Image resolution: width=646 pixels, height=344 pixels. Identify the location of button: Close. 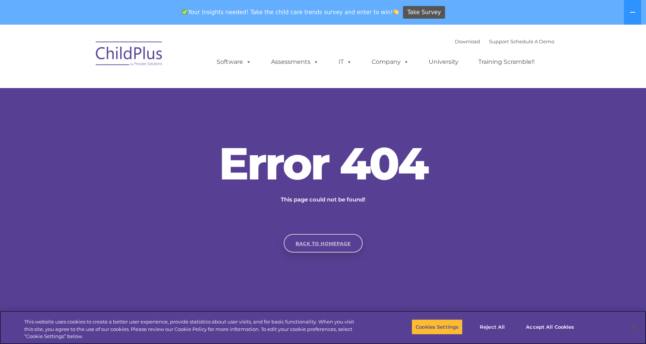
(634, 327).